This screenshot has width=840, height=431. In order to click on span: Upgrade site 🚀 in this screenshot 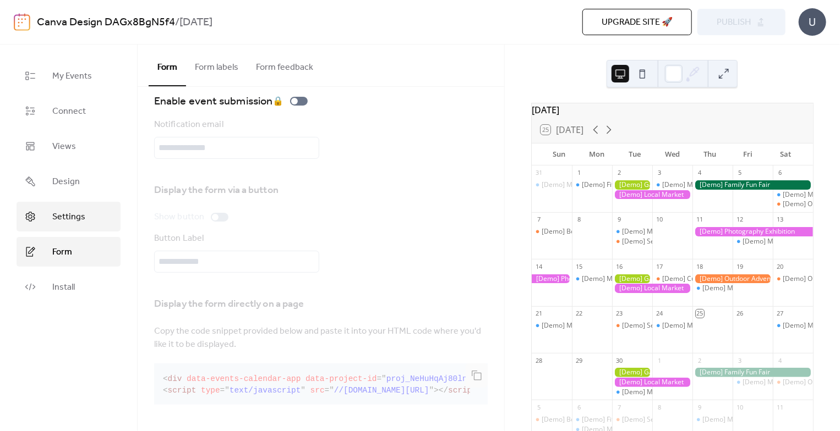, I will do `click(637, 23)`.